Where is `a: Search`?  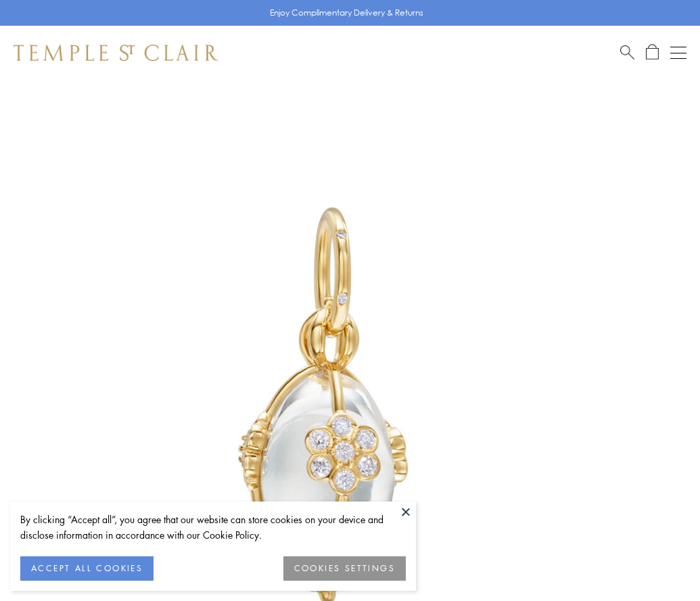 a: Search is located at coordinates (626, 52).